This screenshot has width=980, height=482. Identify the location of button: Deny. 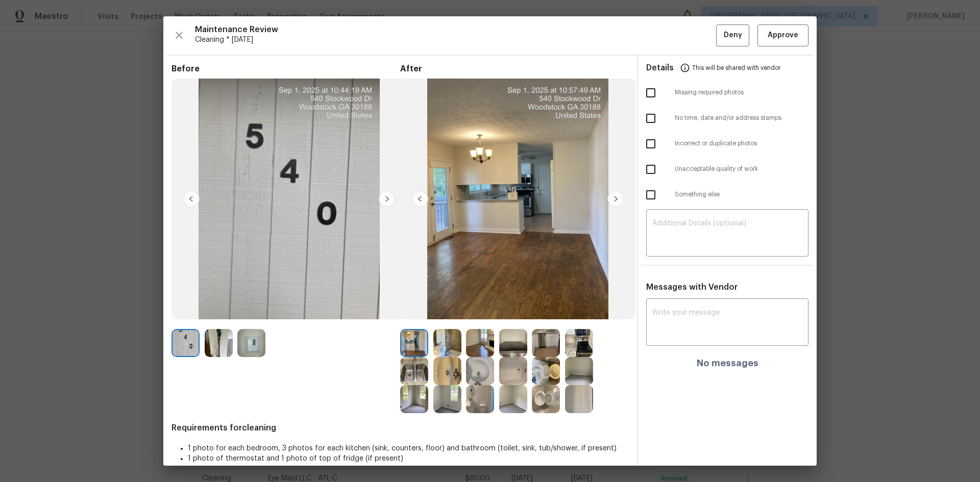
(732, 35).